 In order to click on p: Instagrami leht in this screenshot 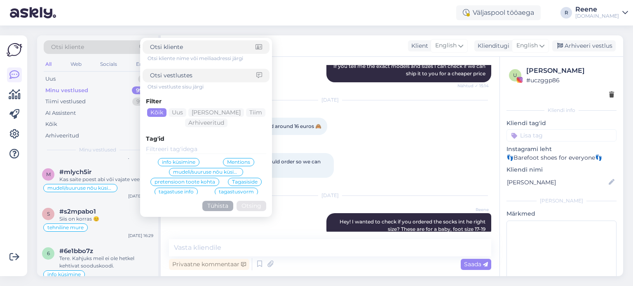, I will do `click(561, 149)`.